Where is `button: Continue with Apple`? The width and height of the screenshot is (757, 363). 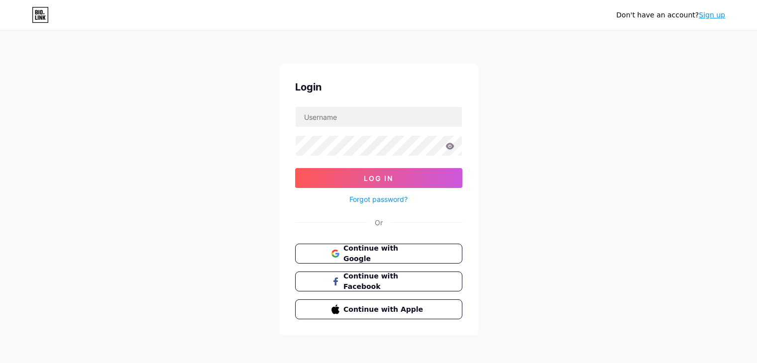 button: Continue with Apple is located at coordinates (379, 310).